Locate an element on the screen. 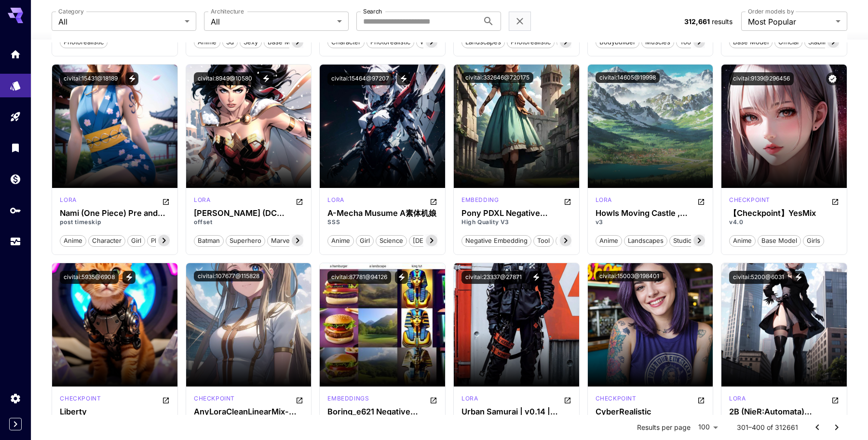 This screenshot has width=868, height=440. span: girls is located at coordinates (813, 241).